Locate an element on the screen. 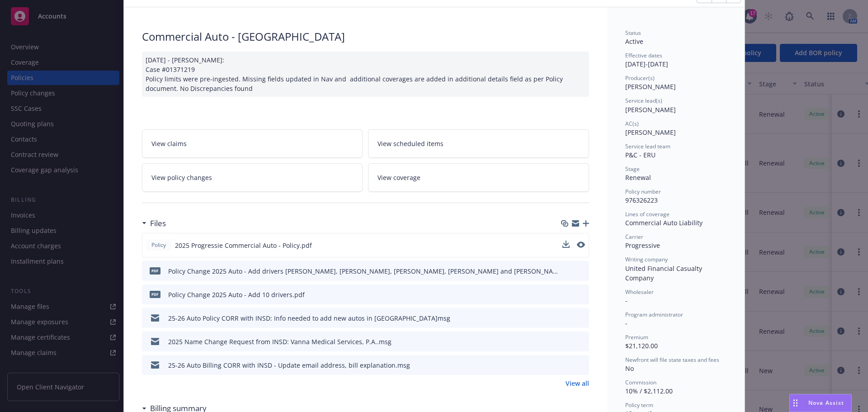  span: Active is located at coordinates (634, 41).